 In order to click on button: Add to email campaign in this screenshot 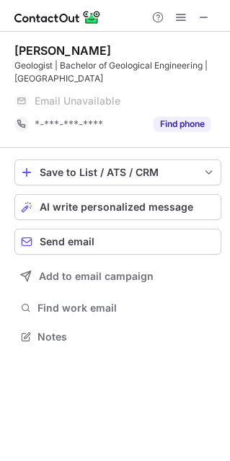, I will do `click(118, 276)`.